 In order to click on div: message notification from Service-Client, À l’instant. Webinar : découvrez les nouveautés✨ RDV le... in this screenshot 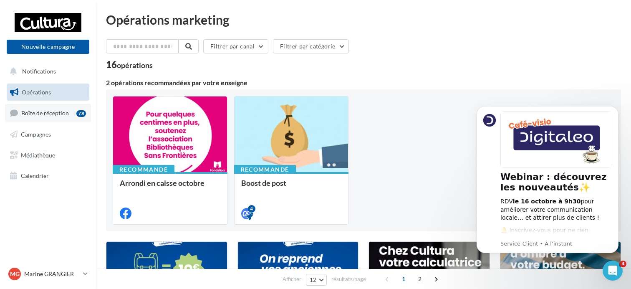, I will do `click(84, 84)`.